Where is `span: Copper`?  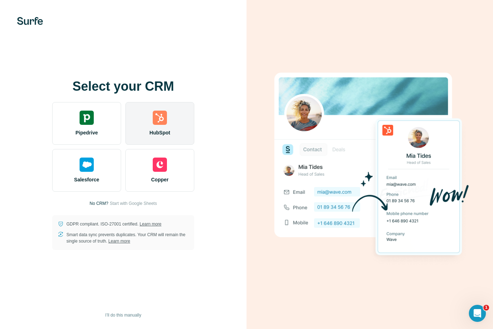 span: Copper is located at coordinates (160, 179).